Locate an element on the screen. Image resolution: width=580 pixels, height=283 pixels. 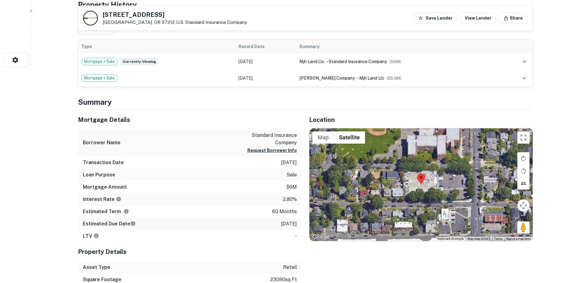
svg: Term is based on a standard schedule for this type of loan. is located at coordinates (126, 211).